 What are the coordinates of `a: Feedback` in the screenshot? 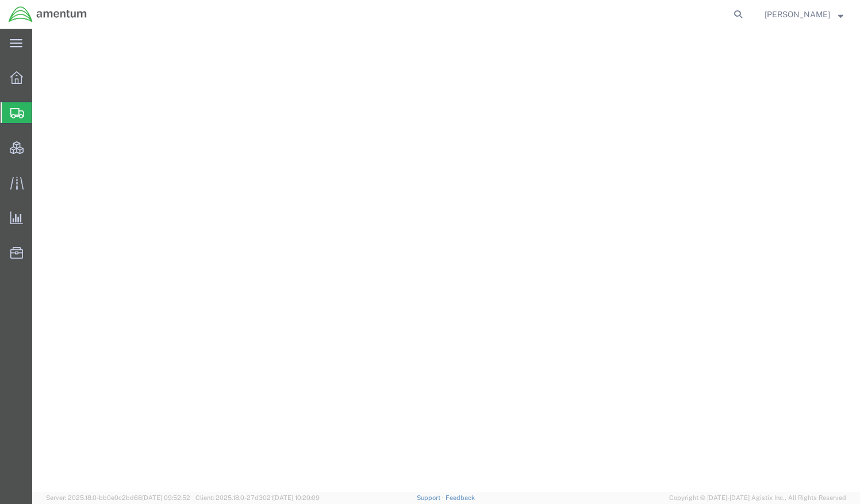 It's located at (460, 498).